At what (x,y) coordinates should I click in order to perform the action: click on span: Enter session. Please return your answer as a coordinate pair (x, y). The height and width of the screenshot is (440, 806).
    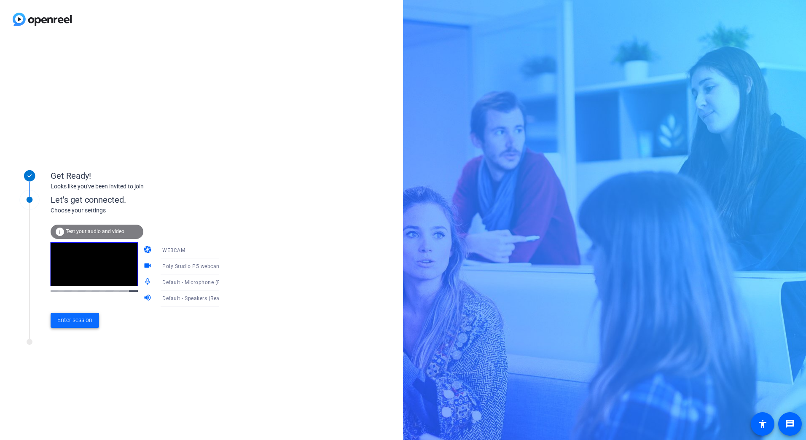
    Looking at the image, I should click on (75, 320).